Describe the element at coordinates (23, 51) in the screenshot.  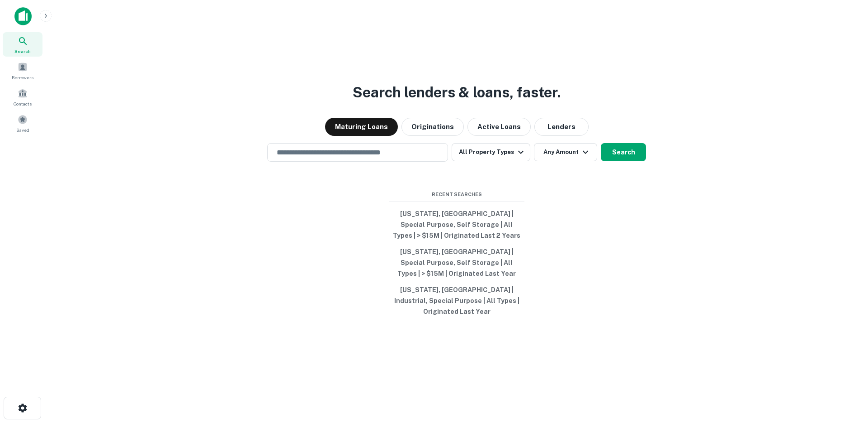
I see `span: Search` at that location.